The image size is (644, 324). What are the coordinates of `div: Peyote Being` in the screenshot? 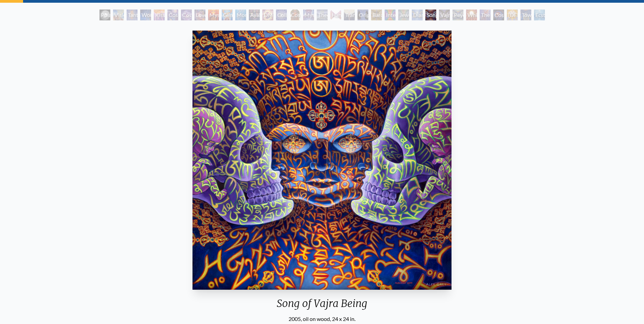 It's located at (458, 15).